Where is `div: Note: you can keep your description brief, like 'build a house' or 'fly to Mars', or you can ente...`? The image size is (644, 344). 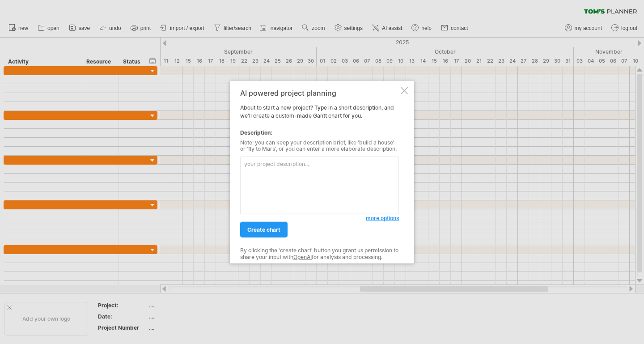 div: Note: you can keep your description brief, like 'build a house' or 'fly to Mars', or you can ente... is located at coordinates (319, 145).